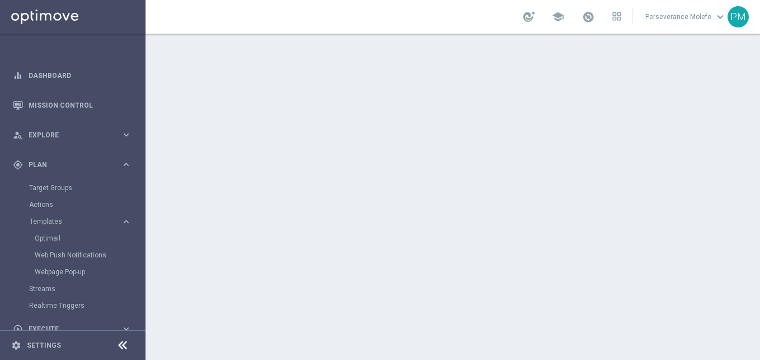  I want to click on div: Actions, so click(87, 204).